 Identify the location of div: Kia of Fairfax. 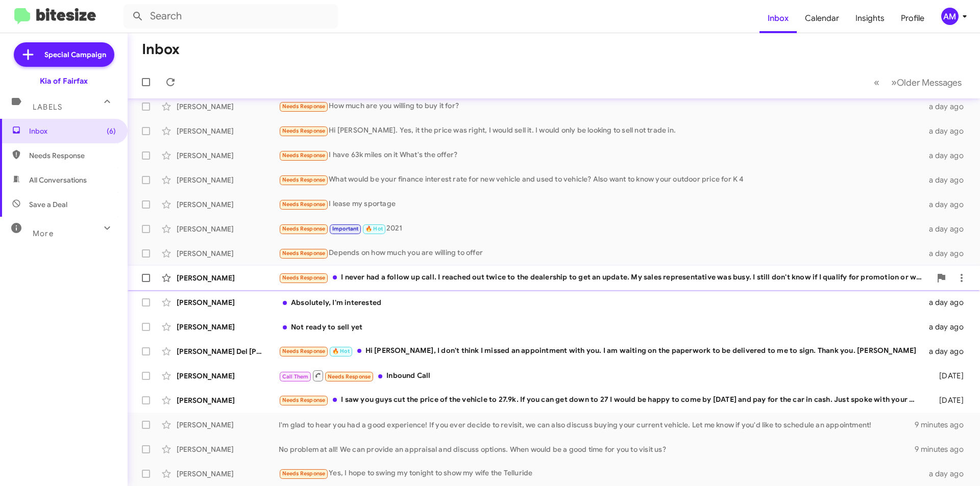
(64, 81).